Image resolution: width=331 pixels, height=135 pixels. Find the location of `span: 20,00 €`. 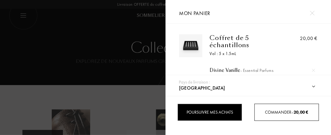

span: 20,00 € is located at coordinates (301, 112).